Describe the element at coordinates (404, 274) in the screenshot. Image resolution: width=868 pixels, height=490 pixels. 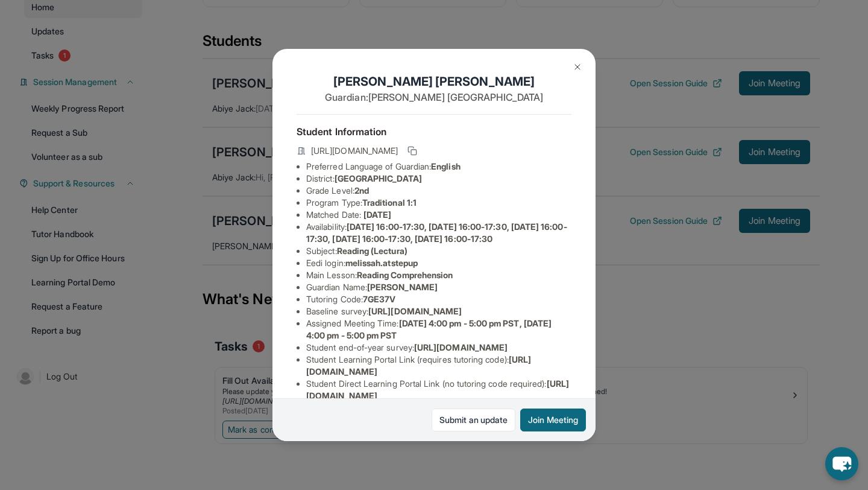
I see `span: Reading Comprehension` at that location.